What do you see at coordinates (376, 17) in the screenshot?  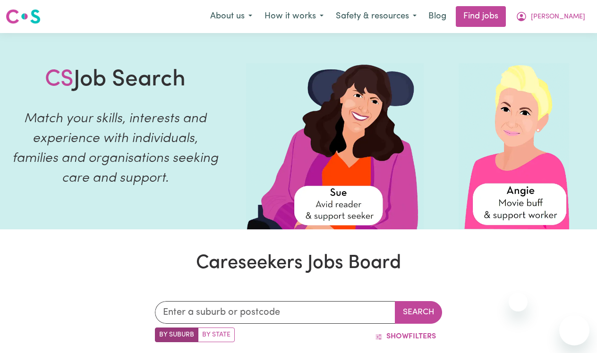 I see `button: Safety & resources` at bounding box center [376, 17].